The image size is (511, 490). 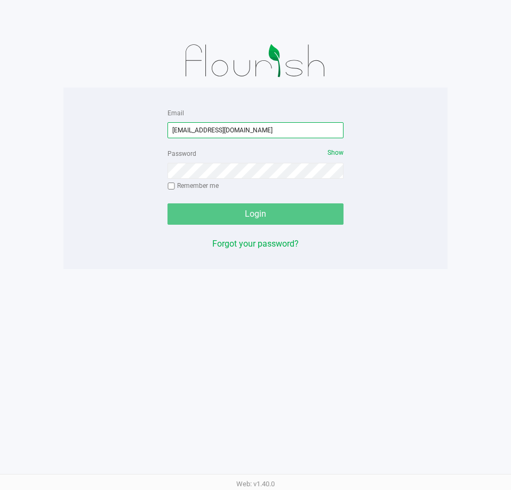 What do you see at coordinates (193, 186) in the screenshot?
I see `label: Remember me` at bounding box center [193, 186].